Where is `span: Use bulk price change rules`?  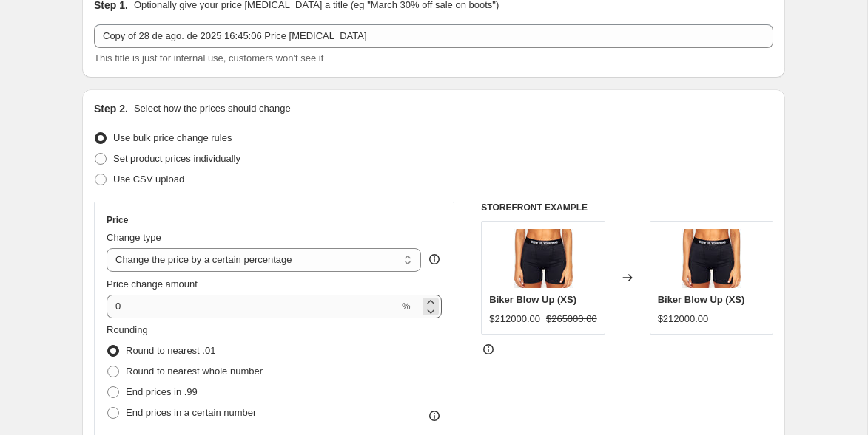
span: Use bulk price change rules is located at coordinates (173, 138).